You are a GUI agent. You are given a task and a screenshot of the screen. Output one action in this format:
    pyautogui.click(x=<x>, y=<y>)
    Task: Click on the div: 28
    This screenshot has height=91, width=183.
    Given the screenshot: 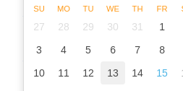 What is the action you would take?
    pyautogui.click(x=64, y=27)
    